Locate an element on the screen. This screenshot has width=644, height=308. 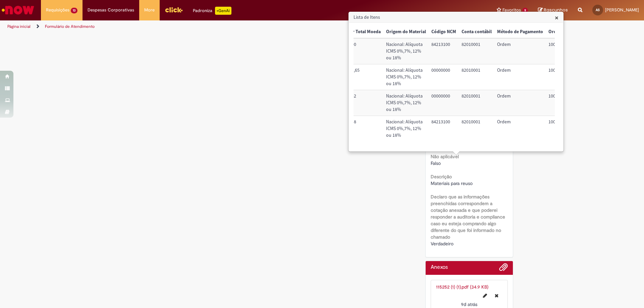
span: Rascunhos is located at coordinates (556, 10).